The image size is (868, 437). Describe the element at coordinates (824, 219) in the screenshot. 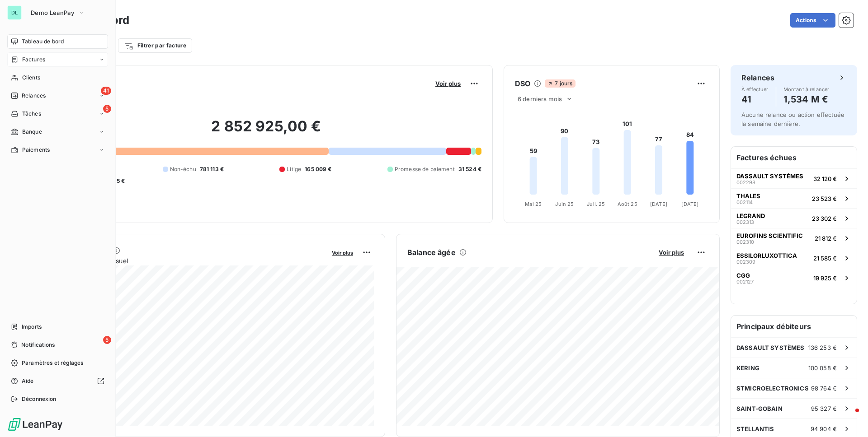

I see `span: 23 302 €` at that location.